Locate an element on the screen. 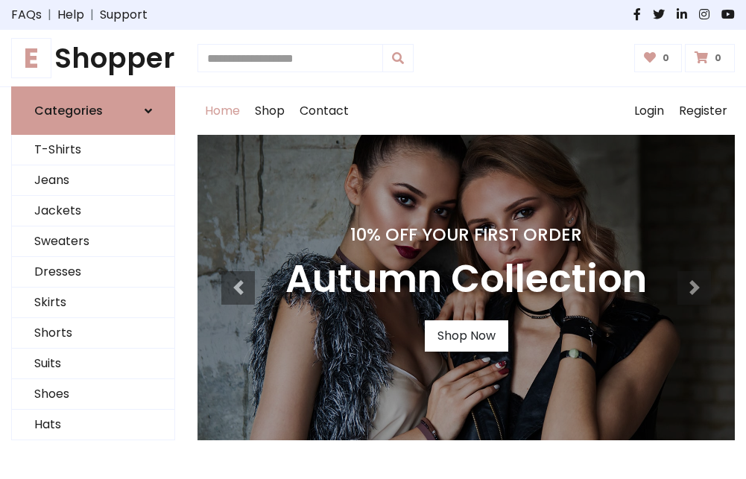 This screenshot has height=479, width=746. span: E is located at coordinates (31, 58).